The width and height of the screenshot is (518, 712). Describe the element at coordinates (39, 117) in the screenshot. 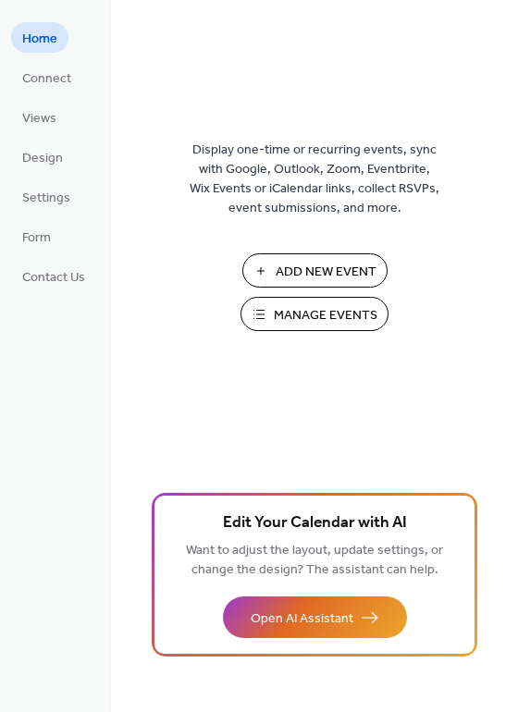

I see `a: Views` at that location.